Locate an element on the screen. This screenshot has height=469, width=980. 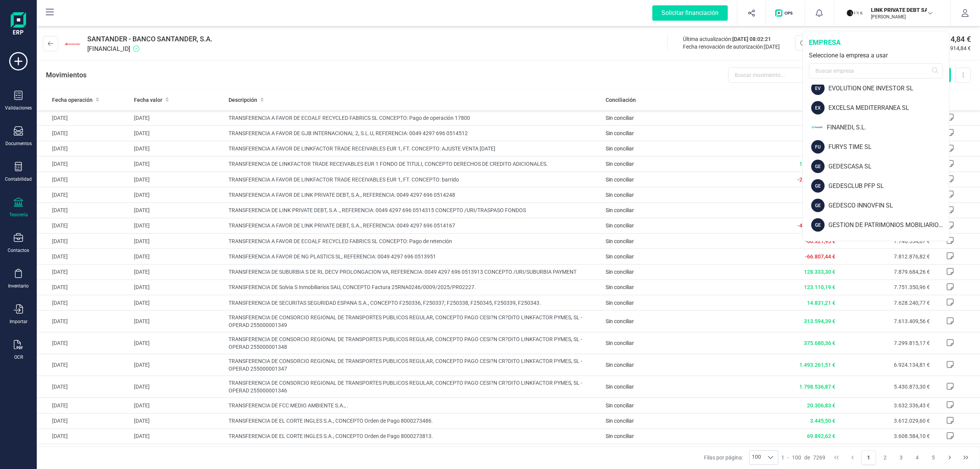
div: EX is located at coordinates (818, 108).